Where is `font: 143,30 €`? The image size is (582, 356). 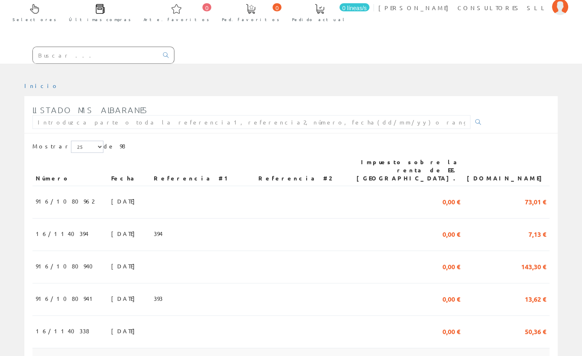 font: 143,30 € is located at coordinates (534, 267).